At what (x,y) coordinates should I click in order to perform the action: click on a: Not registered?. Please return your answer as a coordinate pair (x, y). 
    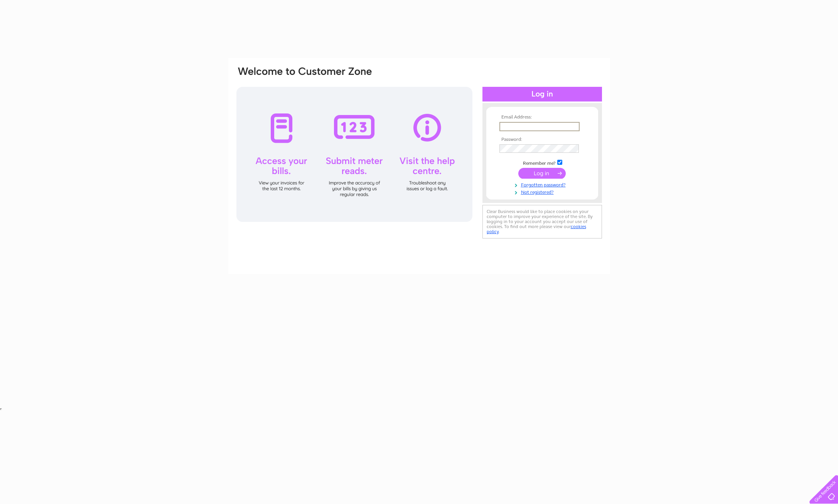
    Looking at the image, I should click on (544, 192).